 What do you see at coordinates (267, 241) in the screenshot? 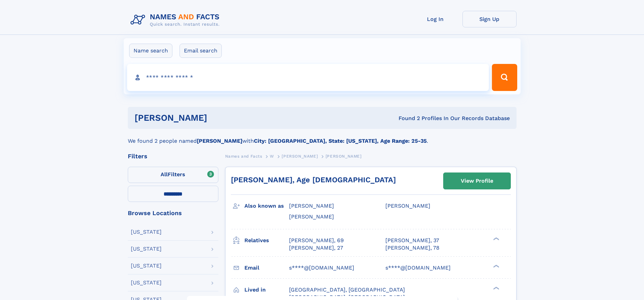
I see `h3: Relatives` at bounding box center [267, 241].